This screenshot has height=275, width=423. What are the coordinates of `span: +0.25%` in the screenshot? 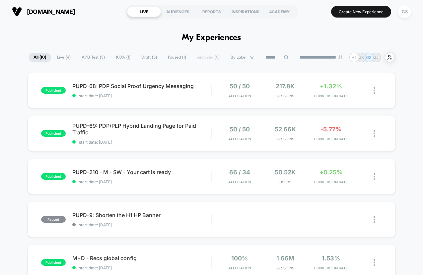 It's located at (330, 172).